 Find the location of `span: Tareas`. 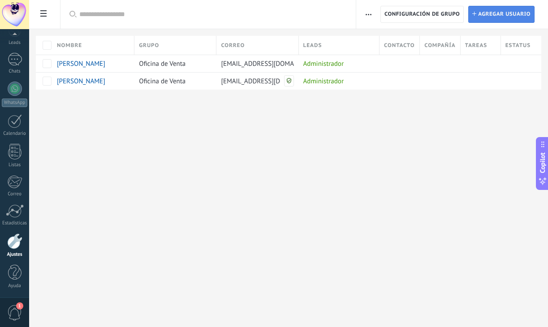

span: Tareas is located at coordinates (477, 45).